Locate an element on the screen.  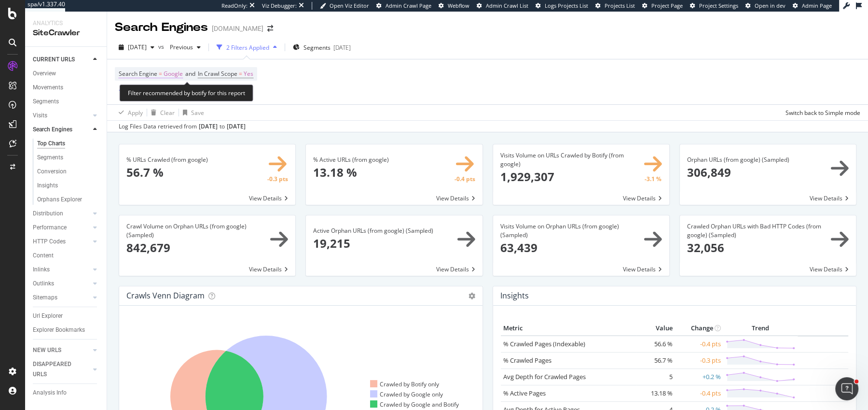
div: Switch back to Simple mode is located at coordinates (823, 112).